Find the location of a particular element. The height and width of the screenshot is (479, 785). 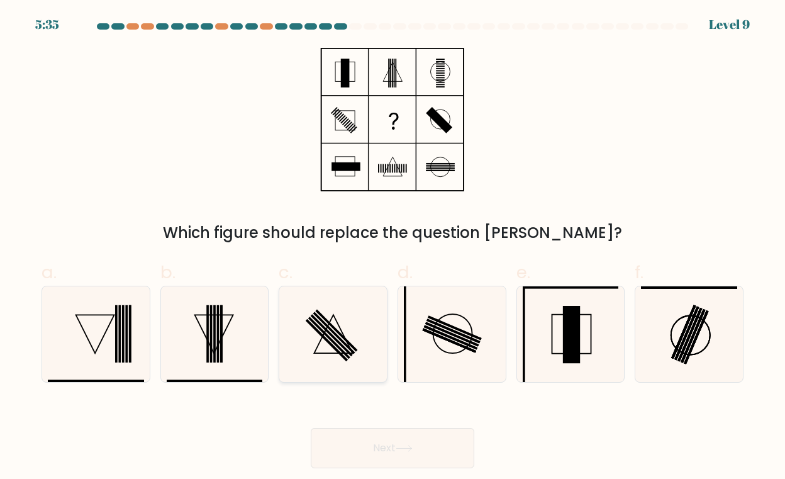

span: a. is located at coordinates (49, 272).